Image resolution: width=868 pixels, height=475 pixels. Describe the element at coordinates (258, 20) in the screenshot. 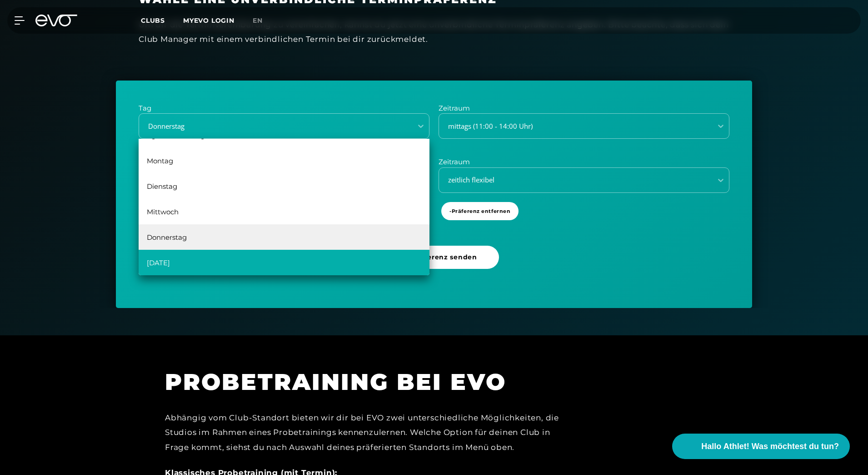

I see `span: en` at that location.